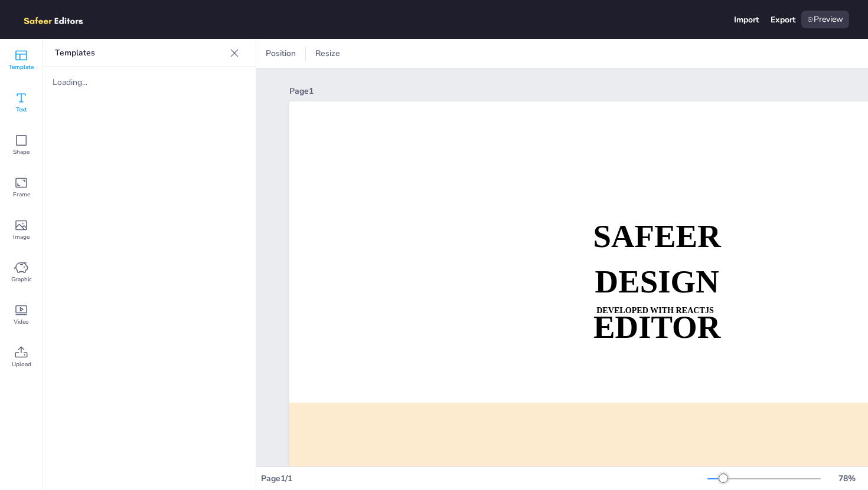 Image resolution: width=868 pixels, height=490 pixels. Describe the element at coordinates (847, 478) in the screenshot. I see `div: 78 %` at that location.